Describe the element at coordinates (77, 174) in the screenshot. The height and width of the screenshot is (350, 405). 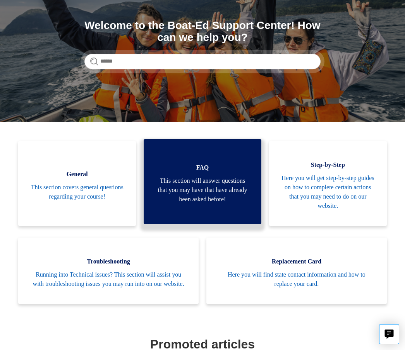
I see `span: General` at that location.